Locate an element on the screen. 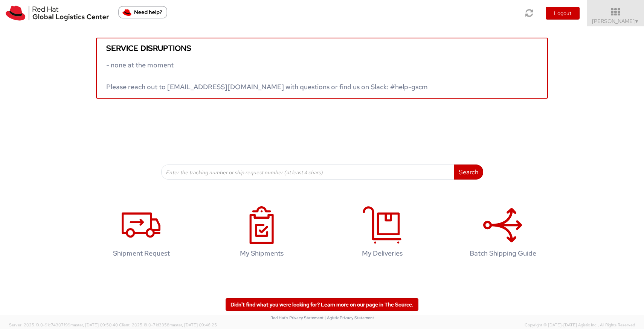 The image size is (644, 329). button: Need help? is located at coordinates (143, 12).